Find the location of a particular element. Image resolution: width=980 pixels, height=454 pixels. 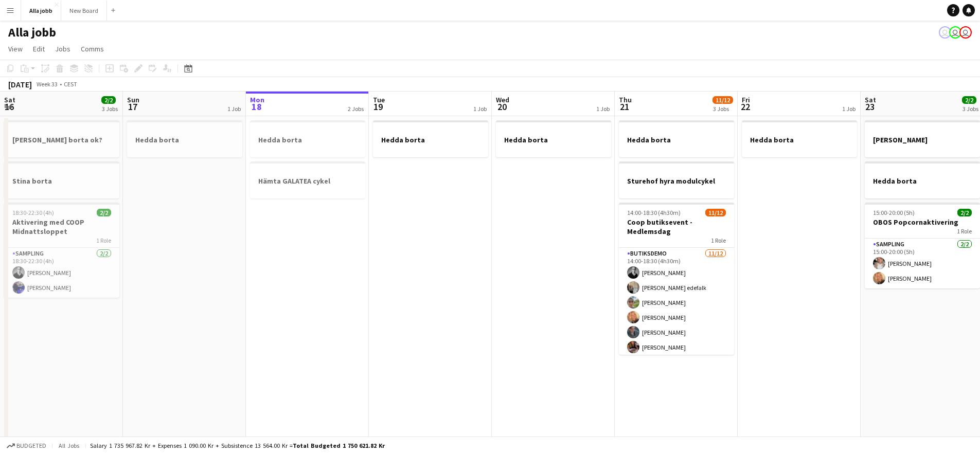

app-job-card: 18:30-22:30 (4h)2/2Aktivering med COOP Midnattsloppet1 RoleSampling2/218:30-22:30 (4h)[PERSON_NAM... is located at coordinates (62, 250).